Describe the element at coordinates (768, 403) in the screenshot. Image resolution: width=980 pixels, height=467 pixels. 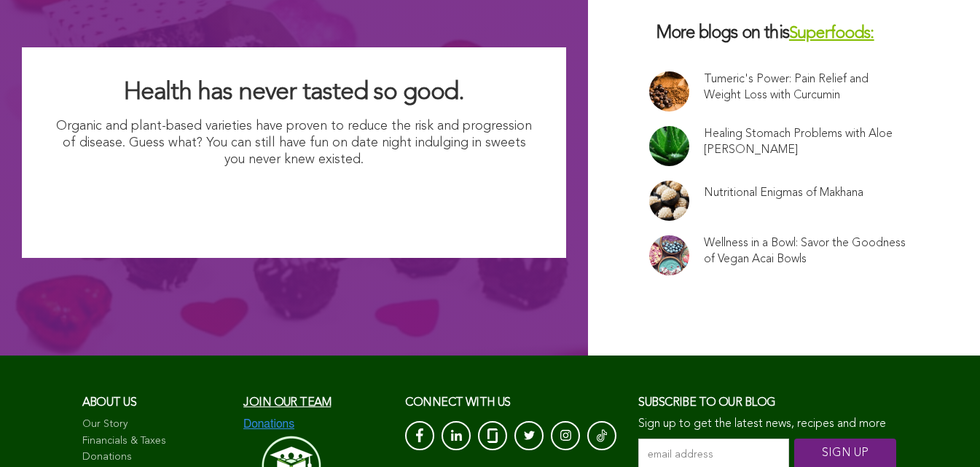
I see `h3: Subscribe to our blog` at that location.